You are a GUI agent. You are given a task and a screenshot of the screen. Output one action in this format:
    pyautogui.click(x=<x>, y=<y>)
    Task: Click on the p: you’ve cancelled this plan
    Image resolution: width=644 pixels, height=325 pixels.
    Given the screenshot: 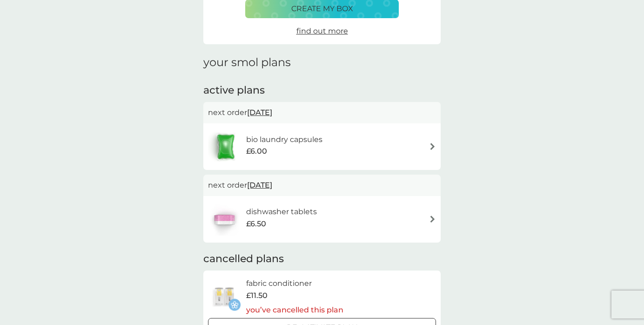 What is the action you would take?
    pyautogui.click(x=295, y=309)
    